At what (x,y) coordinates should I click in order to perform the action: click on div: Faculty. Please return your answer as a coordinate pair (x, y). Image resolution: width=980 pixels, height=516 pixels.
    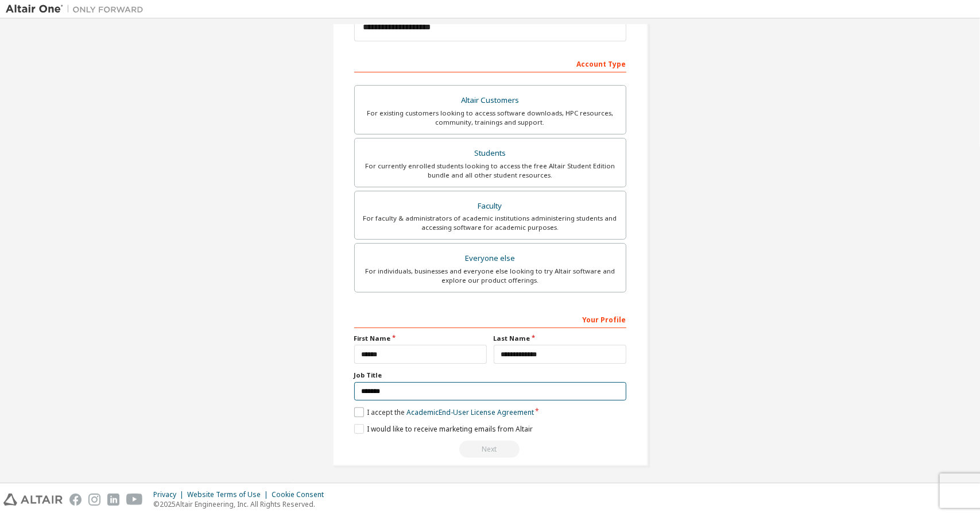
    Looking at the image, I should click on (490, 206).